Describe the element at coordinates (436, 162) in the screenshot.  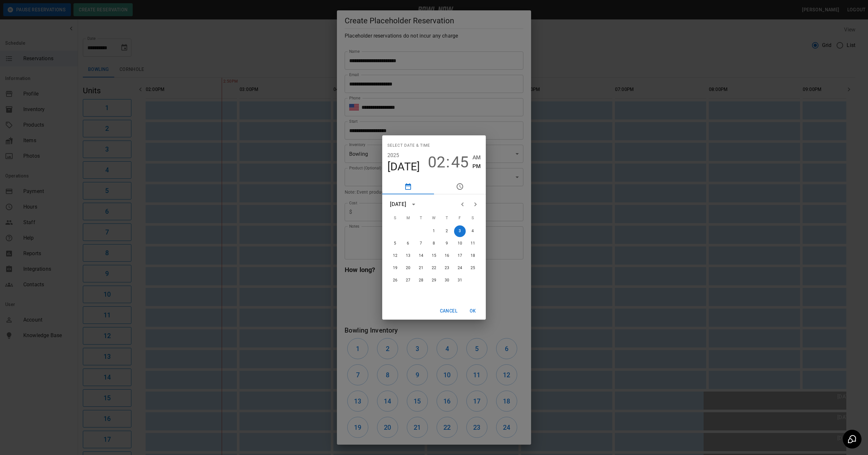
I see `span: 02` at that location.